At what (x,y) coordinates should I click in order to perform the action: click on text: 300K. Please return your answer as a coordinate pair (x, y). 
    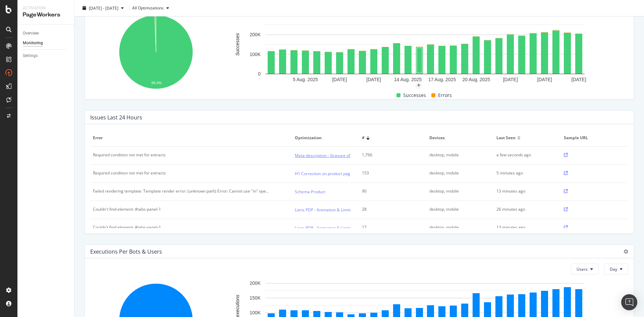
    Looking at the image, I should click on (255, 15).